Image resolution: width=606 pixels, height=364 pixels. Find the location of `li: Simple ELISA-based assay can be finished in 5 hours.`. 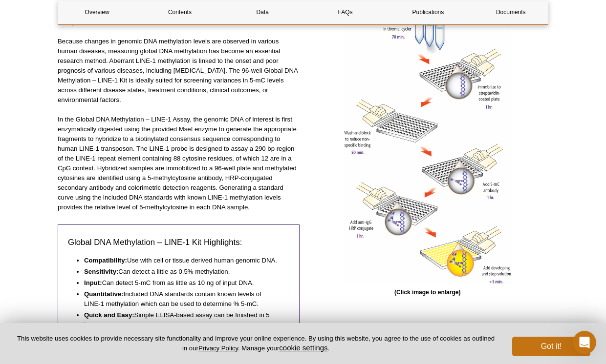

li: Simple ELISA-based assay can be finished in 5 hours. is located at coordinates (182, 320).